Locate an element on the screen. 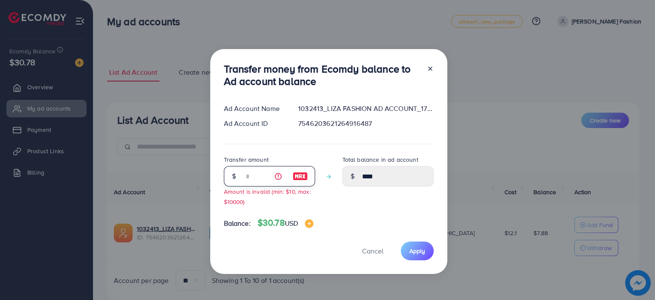 The height and width of the screenshot is (300, 655). div: Ad Account Name is located at coordinates (254, 108).